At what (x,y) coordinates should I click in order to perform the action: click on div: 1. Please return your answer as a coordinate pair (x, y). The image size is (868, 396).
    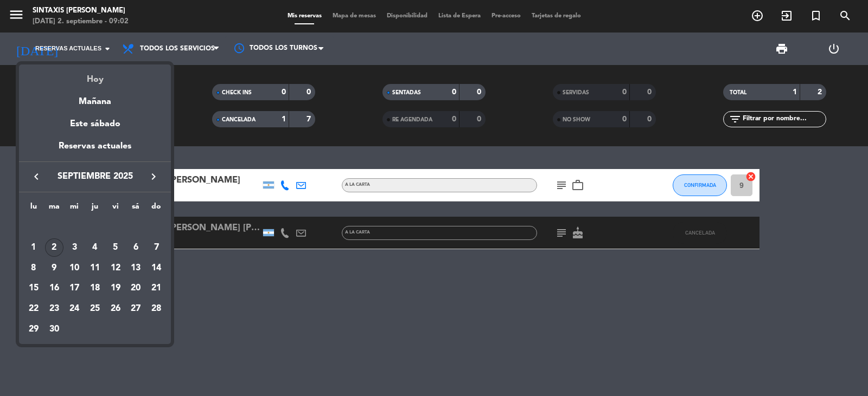
    Looking at the image, I should click on (34, 248).